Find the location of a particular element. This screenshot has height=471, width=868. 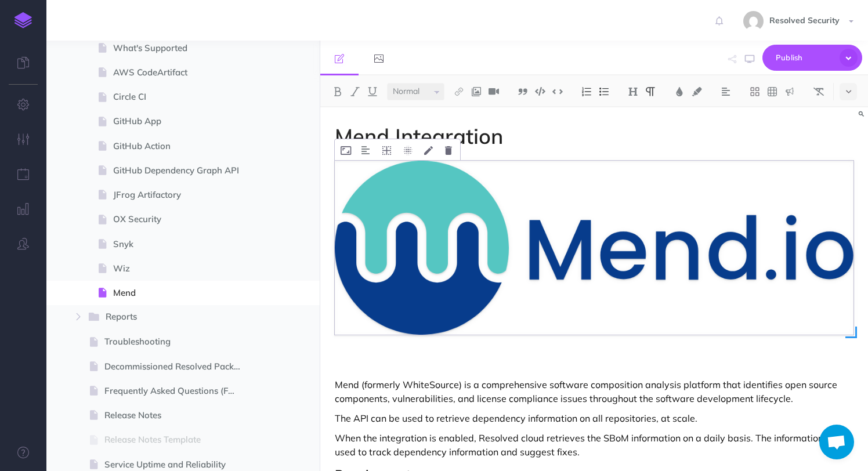

img: Link button is located at coordinates (459, 92).